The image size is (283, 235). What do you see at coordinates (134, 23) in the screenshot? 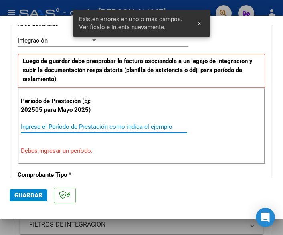
I see `span: Existen errores en uno o más campos. Verifícalo e intenta nuevamente.` at bounding box center [134, 23].